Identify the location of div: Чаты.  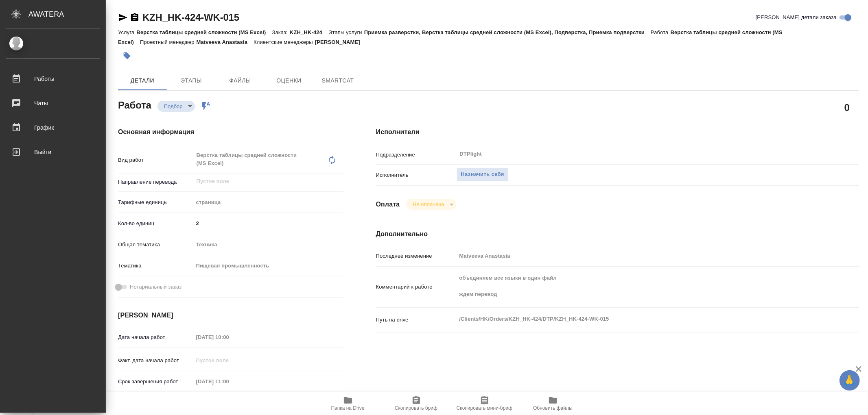
(53, 104).